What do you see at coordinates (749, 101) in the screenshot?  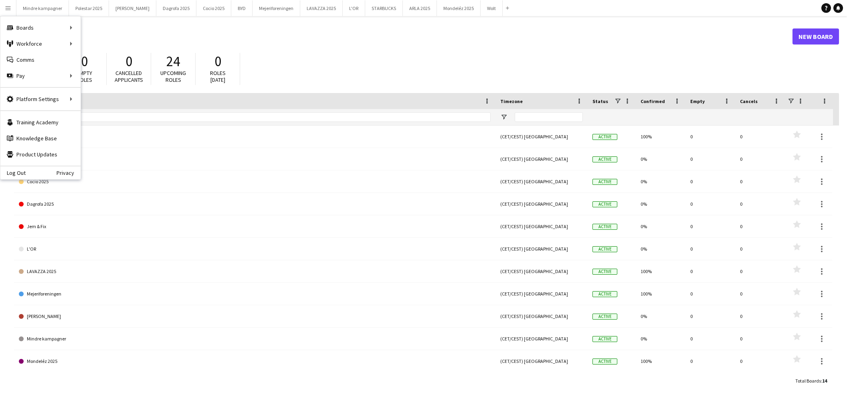 I see `span: Cancels` at bounding box center [749, 101].